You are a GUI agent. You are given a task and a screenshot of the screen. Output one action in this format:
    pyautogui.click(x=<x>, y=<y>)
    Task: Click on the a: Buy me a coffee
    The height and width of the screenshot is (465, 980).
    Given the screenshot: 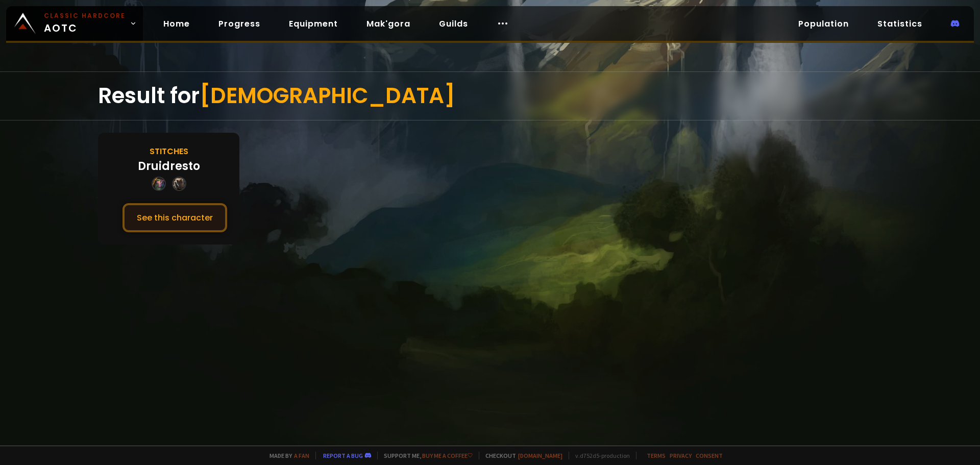 What is the action you would take?
    pyautogui.click(x=447, y=455)
    